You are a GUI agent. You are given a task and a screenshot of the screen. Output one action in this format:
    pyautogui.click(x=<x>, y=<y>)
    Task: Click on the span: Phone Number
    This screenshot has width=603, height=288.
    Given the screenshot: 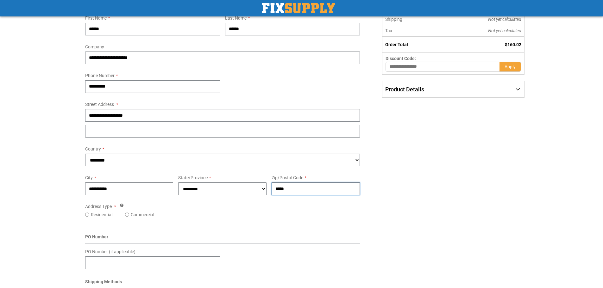 What is the action you would take?
    pyautogui.click(x=100, y=76)
    